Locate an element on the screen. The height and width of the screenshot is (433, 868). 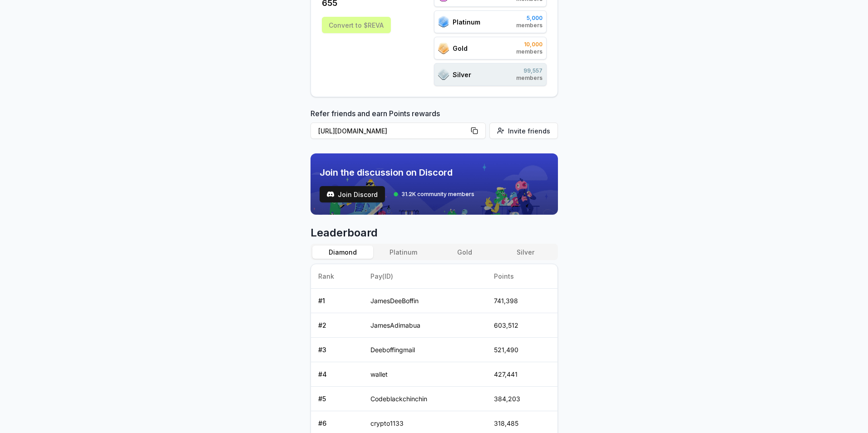
img: discord_banner is located at coordinates (434, 184).